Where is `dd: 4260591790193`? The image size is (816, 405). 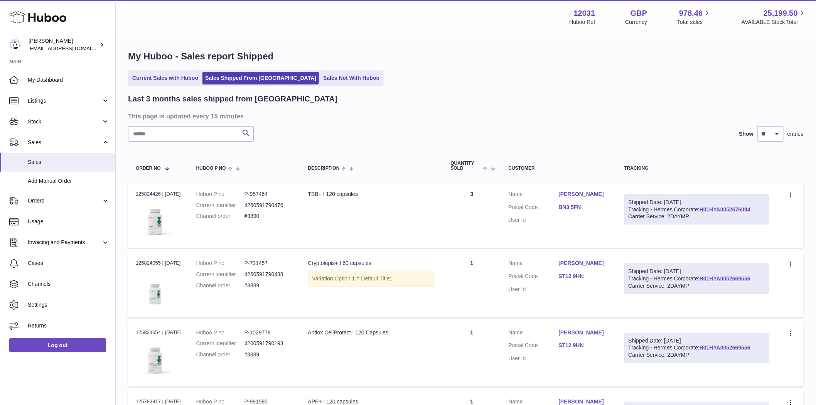
dd: 4260591790193 is located at coordinates (268, 343).